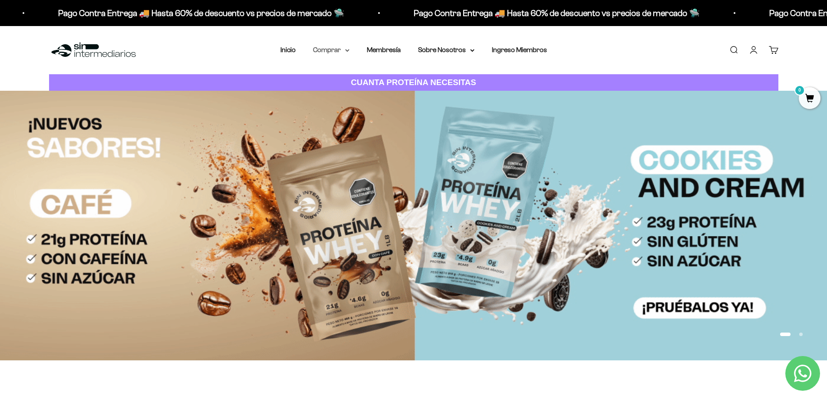 This screenshot has width=827, height=399. What do you see at coordinates (799, 90) in the screenshot?
I see `mark: 0` at bounding box center [799, 90].